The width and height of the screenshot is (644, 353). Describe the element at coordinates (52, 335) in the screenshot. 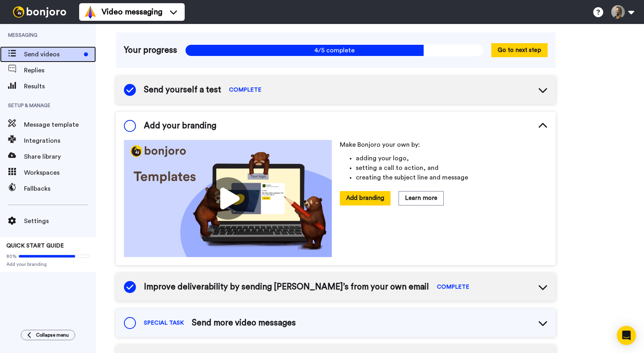

I see `span: Collapse menu` at that location.